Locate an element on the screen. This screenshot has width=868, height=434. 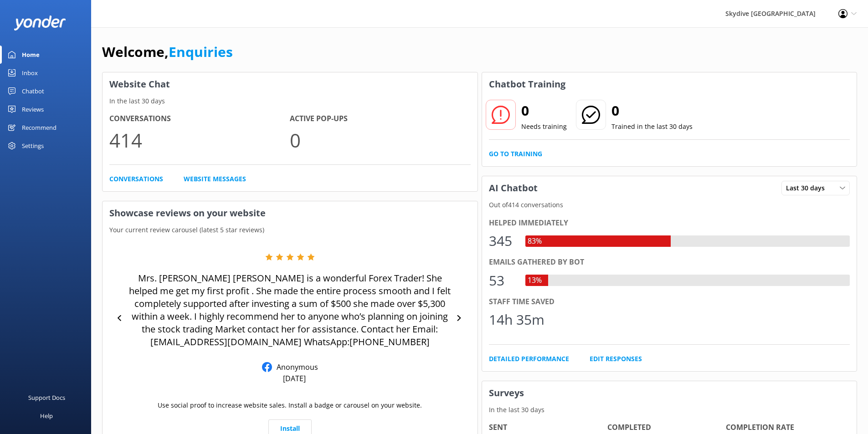
div: Chatbot is located at coordinates (33, 91).